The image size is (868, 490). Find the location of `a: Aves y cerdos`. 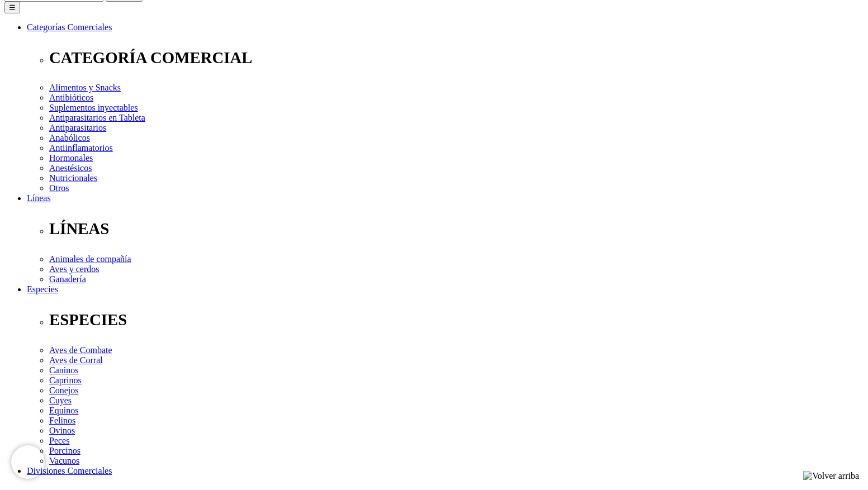

a: Aves y cerdos is located at coordinates (74, 269).